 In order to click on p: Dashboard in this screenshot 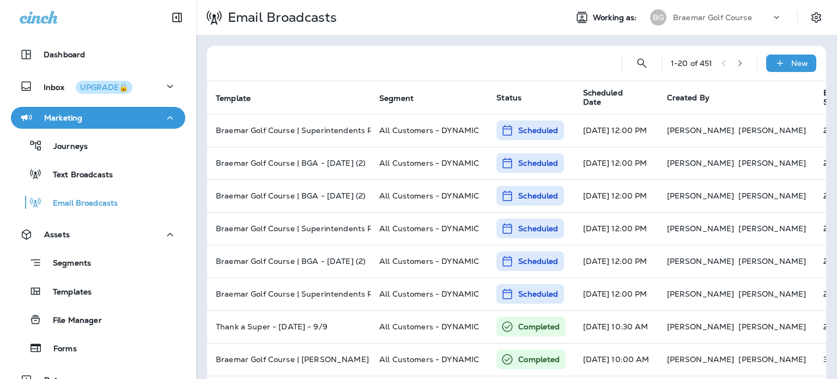, I will do `click(64, 54)`.